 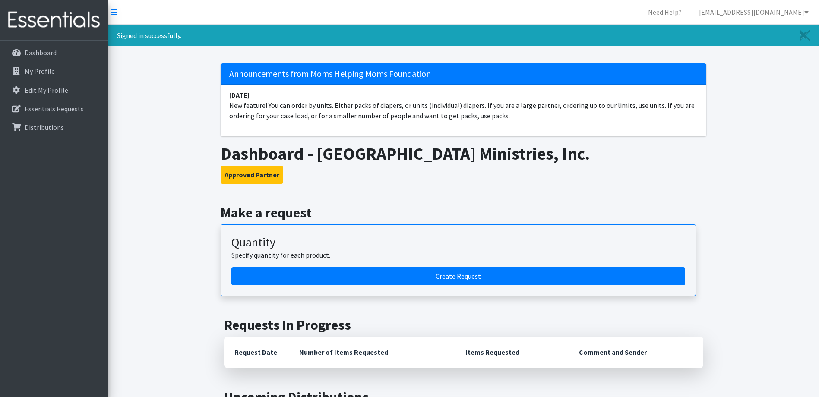 I want to click on li: New feature! You can order by units. Either packs of diapers, or units (individual) diapers. If y..., so click(x=463, y=105).